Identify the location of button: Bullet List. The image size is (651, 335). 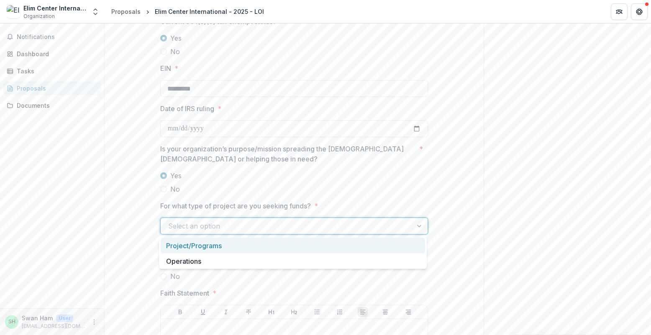
(317, 312).